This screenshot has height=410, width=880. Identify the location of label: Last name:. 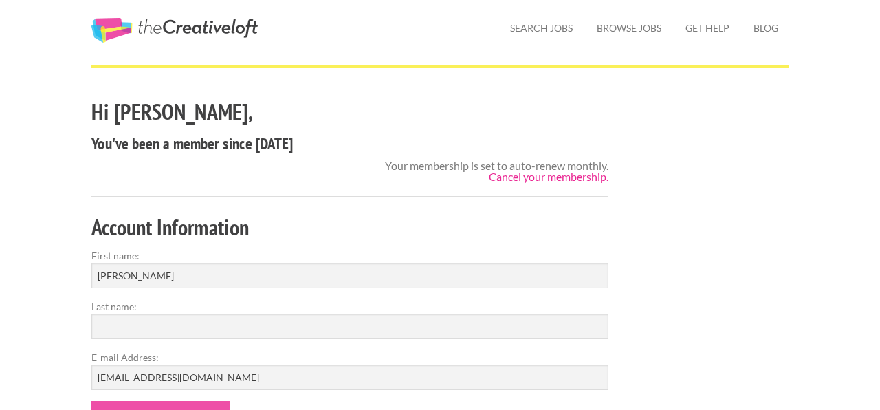
(350, 306).